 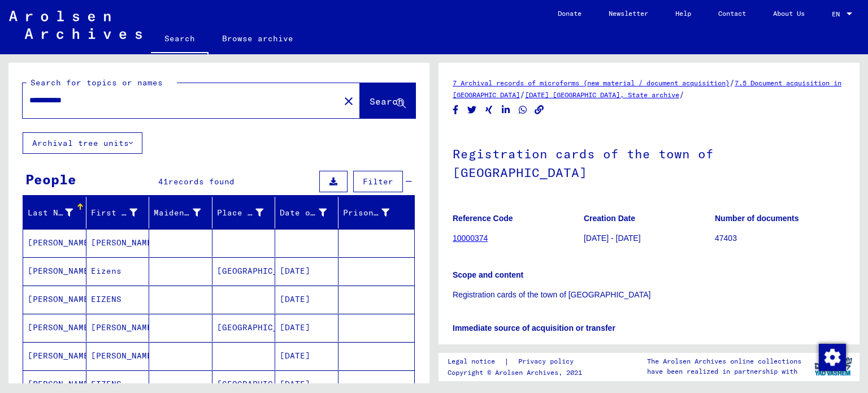 I want to click on span: Filter, so click(x=378, y=181).